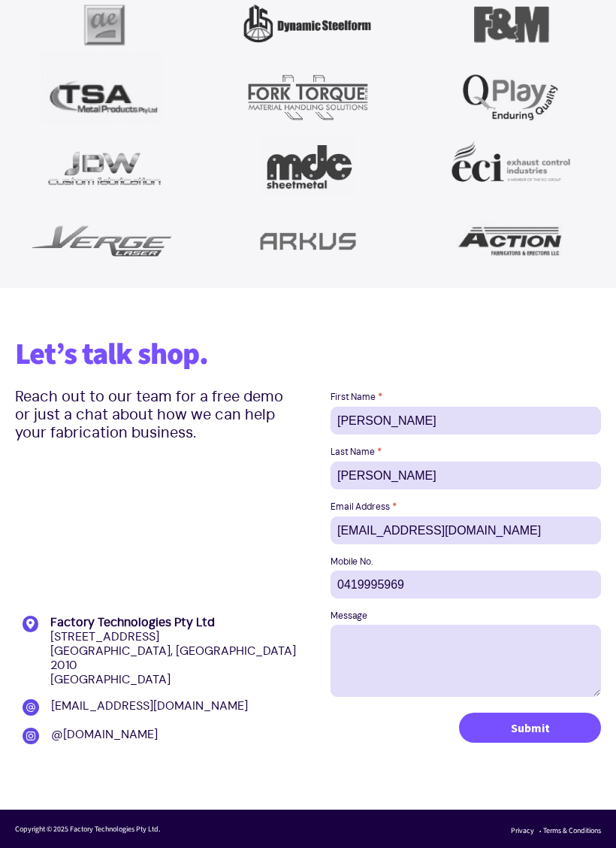 This screenshot has width=616, height=848. What do you see at coordinates (487, 767) in the screenshot?
I see `div: Chat Widget` at bounding box center [487, 767].